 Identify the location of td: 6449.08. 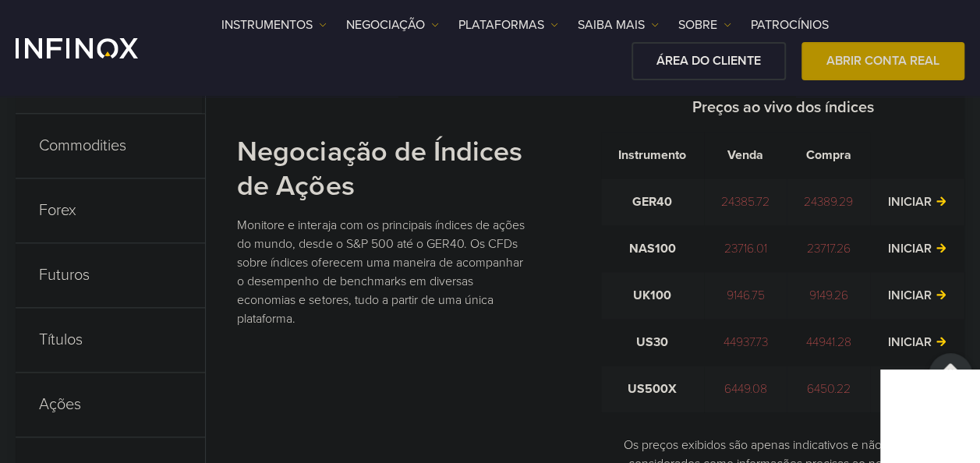
(746, 389).